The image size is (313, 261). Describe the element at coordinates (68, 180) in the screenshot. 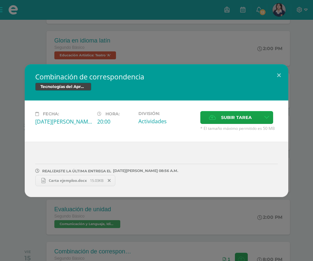

I see `span: Carta ejemploo.docx` at that location.